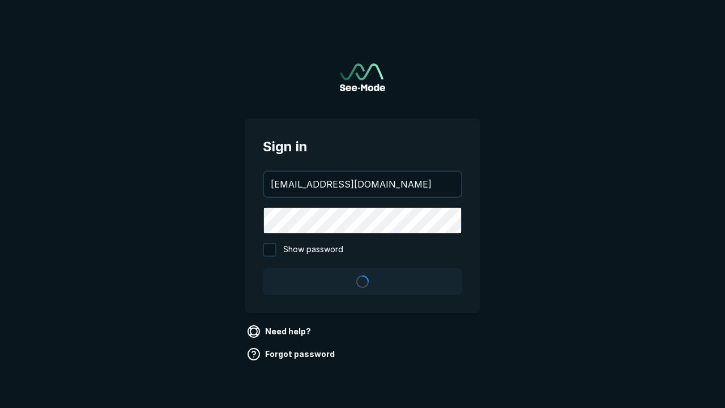 The height and width of the screenshot is (408, 725). What do you see at coordinates (362, 147) in the screenshot?
I see `span: Sign in` at bounding box center [362, 147].